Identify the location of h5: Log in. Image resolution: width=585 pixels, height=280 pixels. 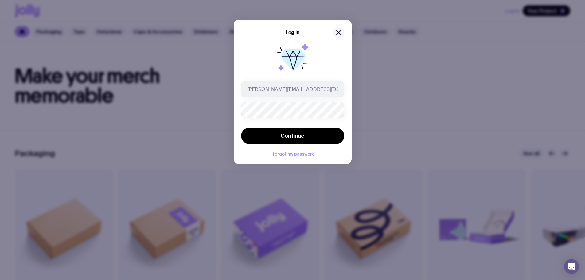
(293, 33).